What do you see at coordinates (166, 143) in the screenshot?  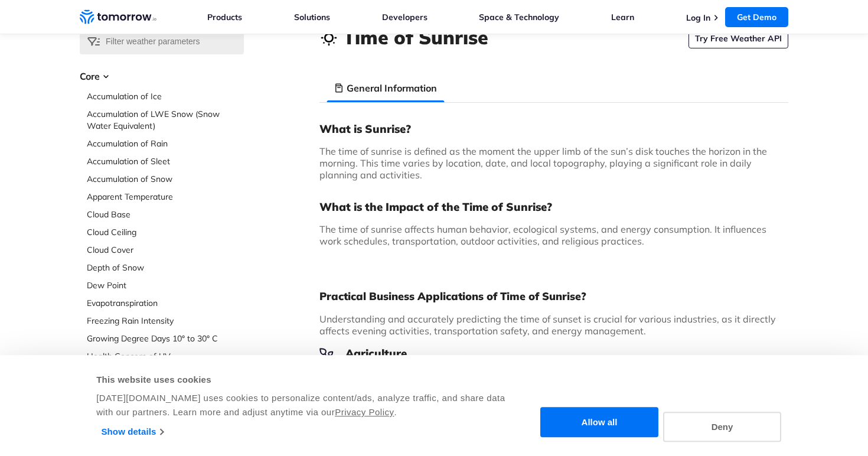 I see `a: Accumulation of Rain` at bounding box center [166, 143].